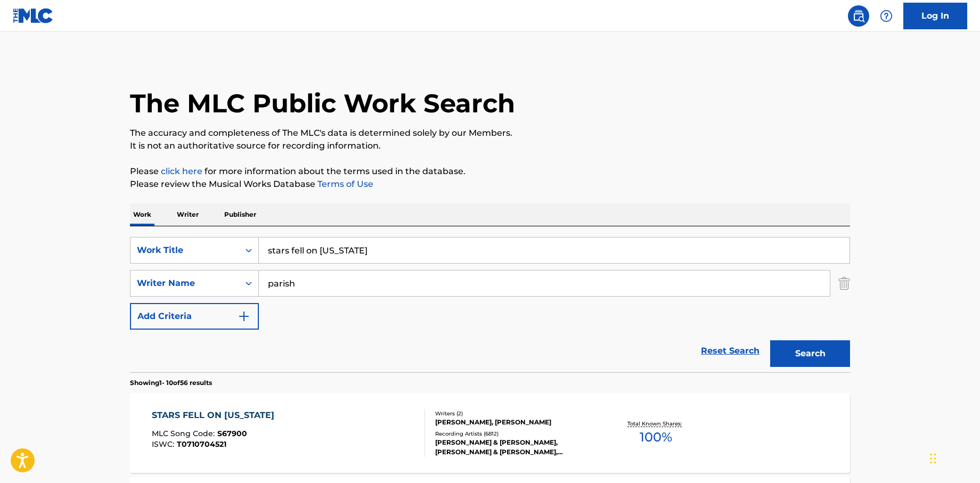  What do you see at coordinates (194, 316) in the screenshot?
I see `button: Add Criteria` at bounding box center [194, 316].